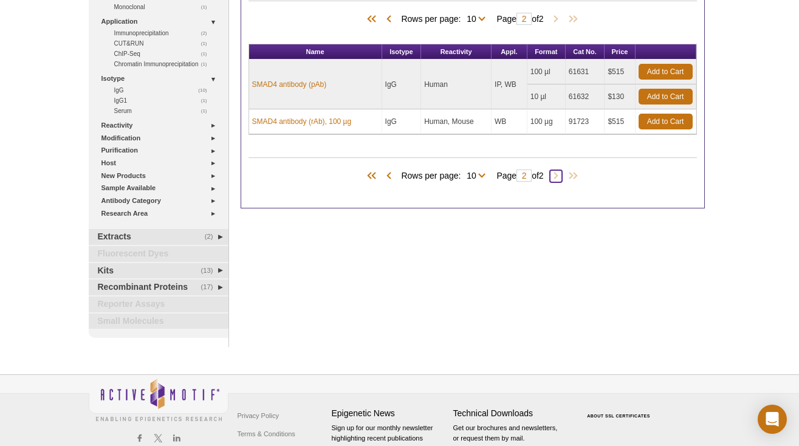 The height and width of the screenshot is (446, 799). Describe the element at coordinates (585, 121) in the screenshot. I see `td: 91723` at that location.